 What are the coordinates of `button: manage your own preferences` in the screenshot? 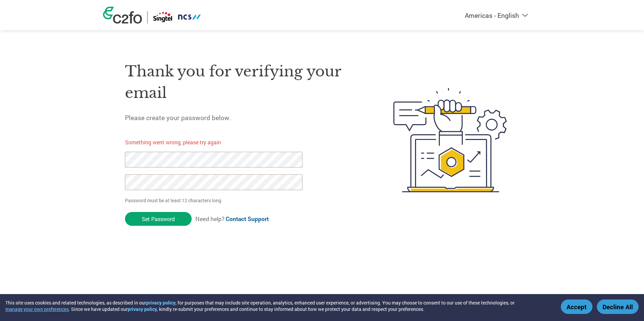 It's located at (37, 309).